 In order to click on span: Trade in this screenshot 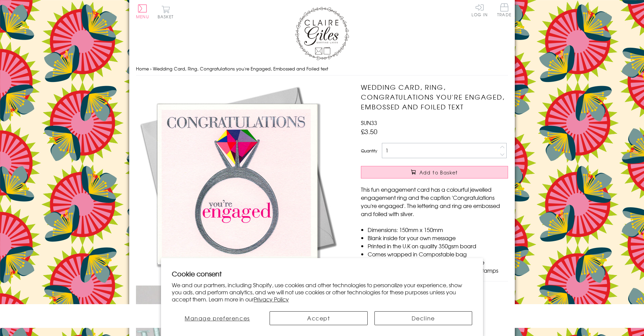, I will do `click(504, 10)`.